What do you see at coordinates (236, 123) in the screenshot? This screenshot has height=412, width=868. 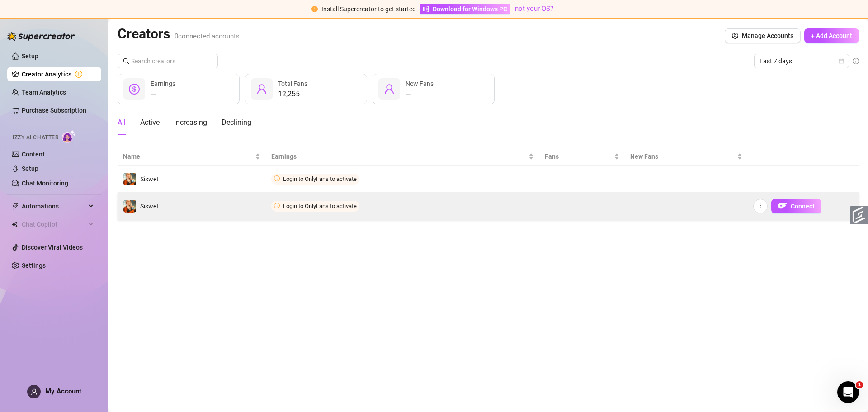 I see `div: Declining` at bounding box center [236, 123].